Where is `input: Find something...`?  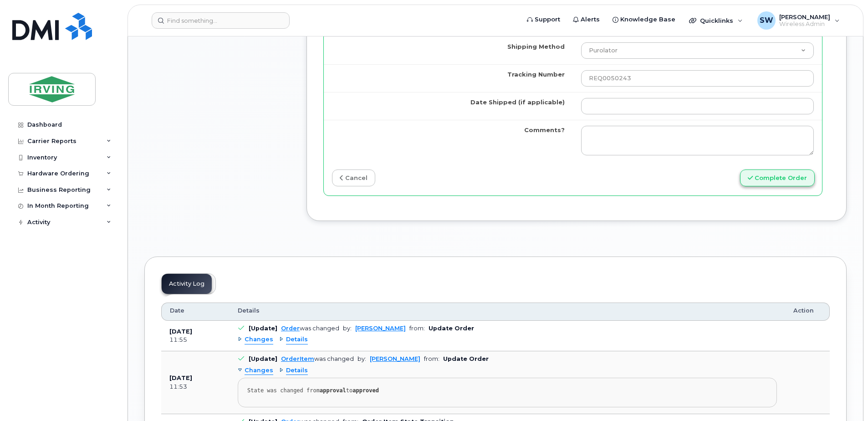
input: Find something... is located at coordinates (220, 21).